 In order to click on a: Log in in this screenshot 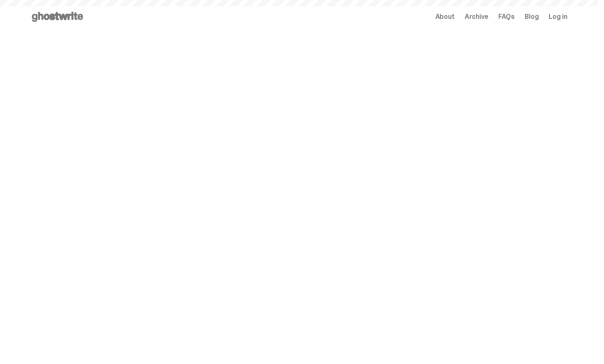, I will do `click(558, 17)`.